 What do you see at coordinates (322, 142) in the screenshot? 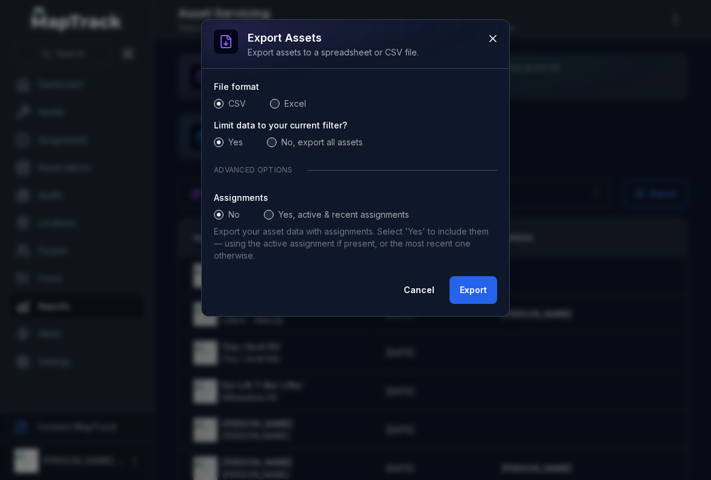
I see `label: No, export all assets` at bounding box center [322, 142].